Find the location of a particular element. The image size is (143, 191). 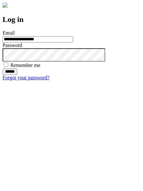

img: logo-4e3dc11c47720685a147b03b5a06dd966a58ff35d612b21f08c02c0306f2b779.png is located at coordinates (5, 5).